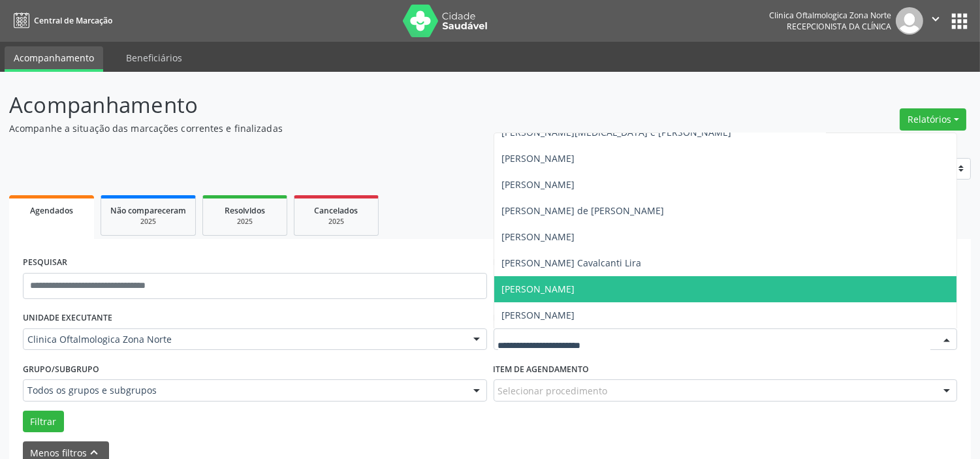  I want to click on img: img, so click(910, 21).